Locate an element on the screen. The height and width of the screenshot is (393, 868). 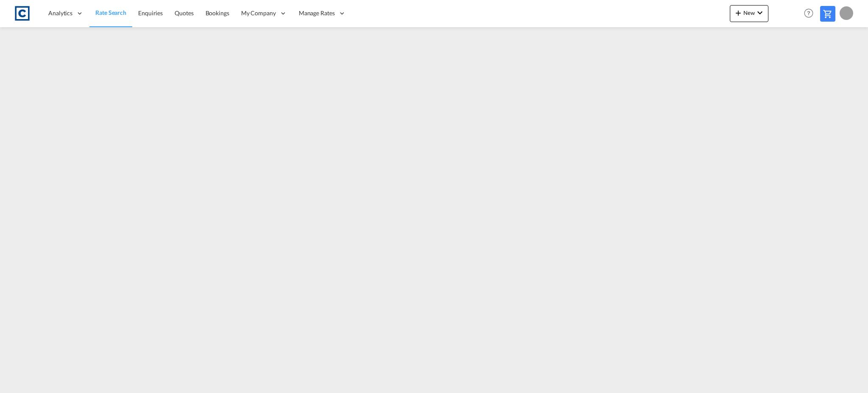
span: Analytics is located at coordinates (60, 13).